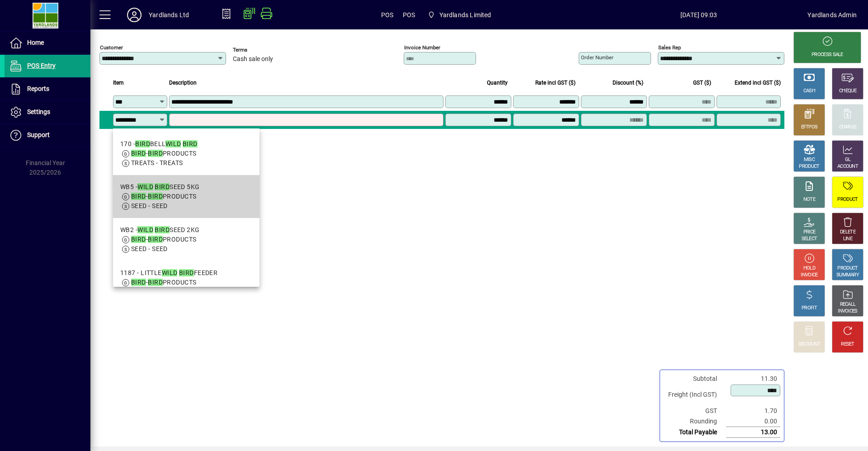 The height and width of the screenshot is (451, 868). Describe the element at coordinates (809, 344) in the screenshot. I see `div: DISCOUNT` at that location.